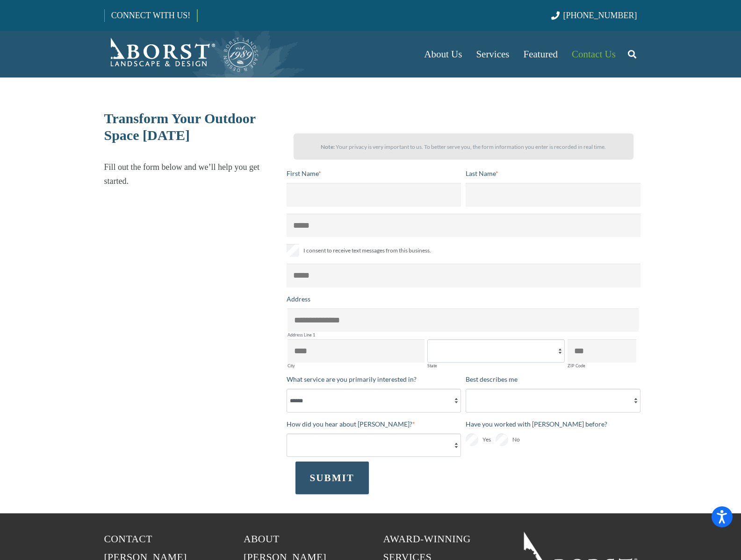  I want to click on input: Yes, so click(472, 440).